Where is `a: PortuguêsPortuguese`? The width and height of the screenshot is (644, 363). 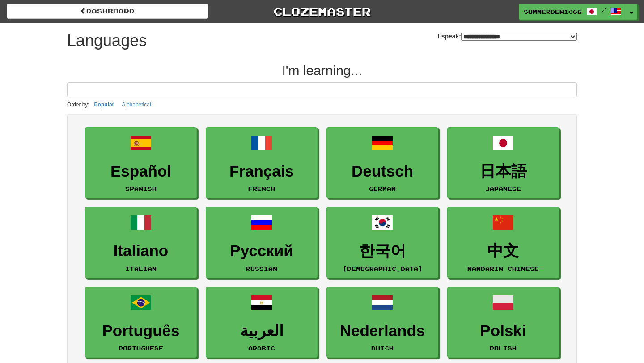 a: PortuguêsPortuguese is located at coordinates (141, 322).